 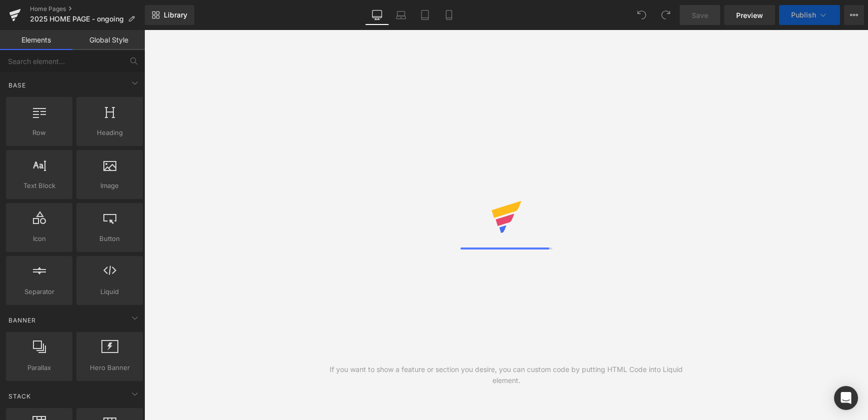 I want to click on span: Base, so click(x=17, y=85).